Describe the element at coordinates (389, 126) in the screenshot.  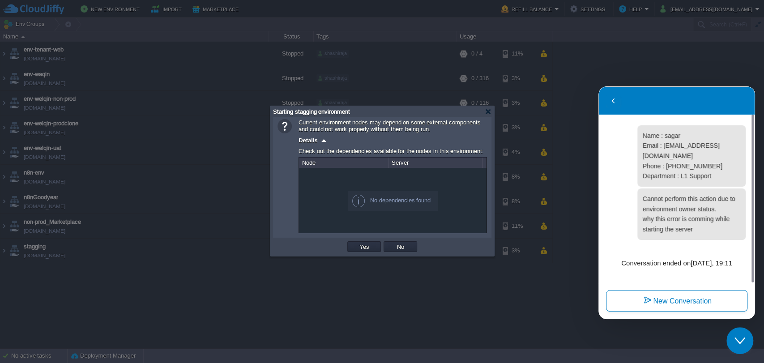
I see `span: Current environment nodes may depend on some external components and could not work properly with...` at that location.